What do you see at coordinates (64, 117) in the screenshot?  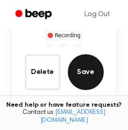 I see `span: Contact us` at bounding box center [64, 117].